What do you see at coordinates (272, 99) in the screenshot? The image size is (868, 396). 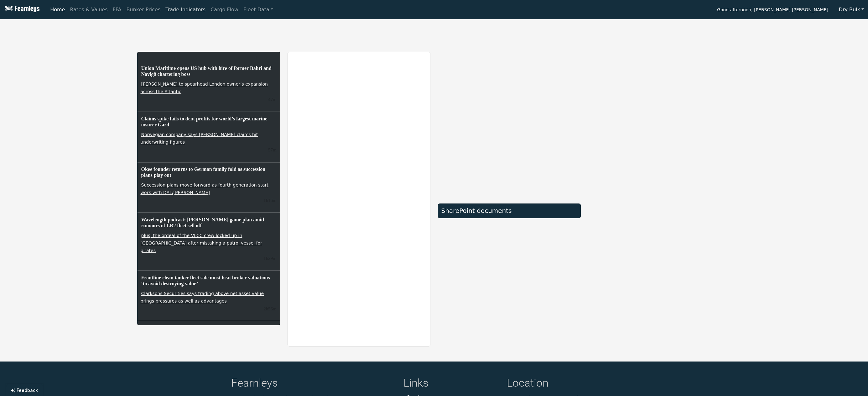 I see `small: 13/10/2025, 13:59:15` at bounding box center [272, 99].